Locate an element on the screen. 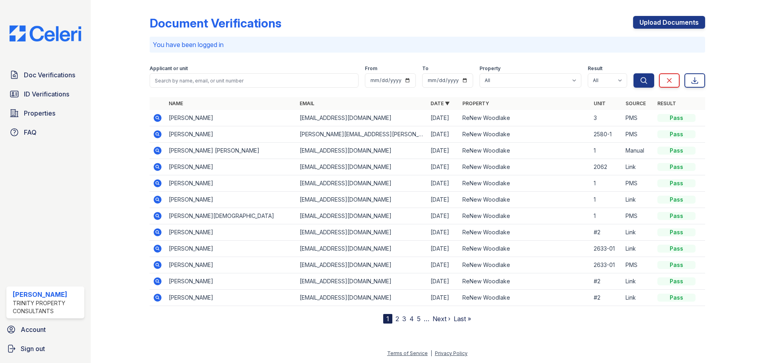  span: ID Verifications is located at coordinates (47, 94).